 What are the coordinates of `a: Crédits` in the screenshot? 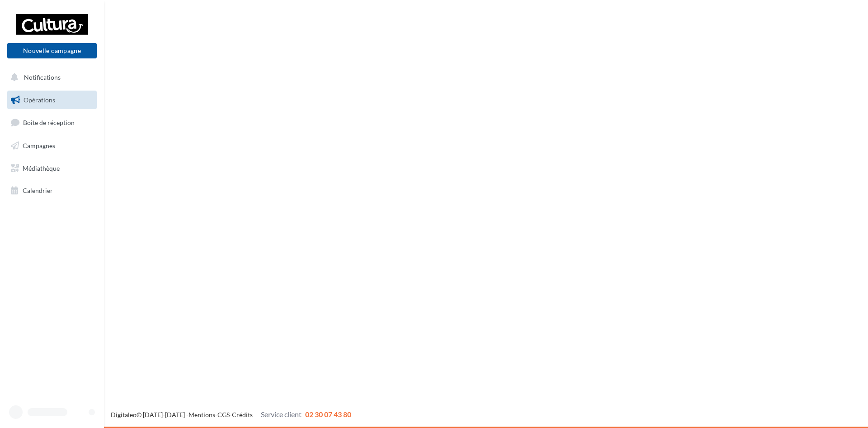 It's located at (242, 414).